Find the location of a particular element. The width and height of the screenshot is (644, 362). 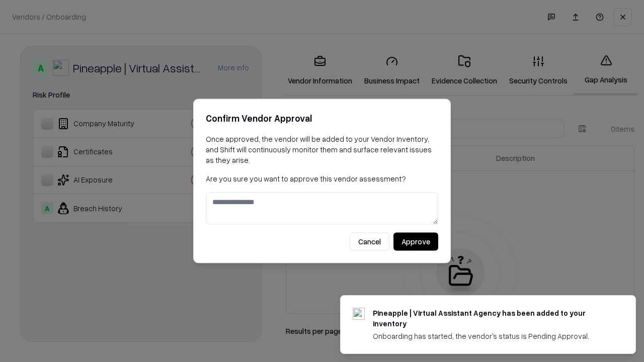

p: Once approved, the vendor will be added to your Vendor Inventory, and Shift will continuously mon... is located at coordinates (322, 149).